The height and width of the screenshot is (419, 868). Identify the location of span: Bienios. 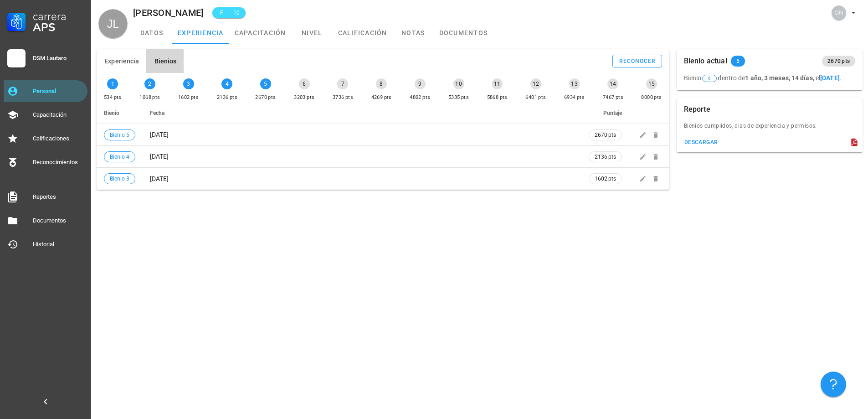
(165, 61).